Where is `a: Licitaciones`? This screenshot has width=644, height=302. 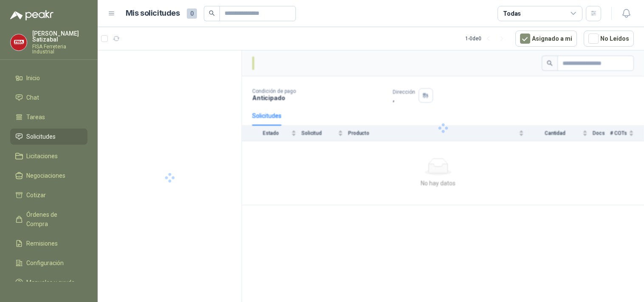
a: Licitaciones is located at coordinates (49, 156).